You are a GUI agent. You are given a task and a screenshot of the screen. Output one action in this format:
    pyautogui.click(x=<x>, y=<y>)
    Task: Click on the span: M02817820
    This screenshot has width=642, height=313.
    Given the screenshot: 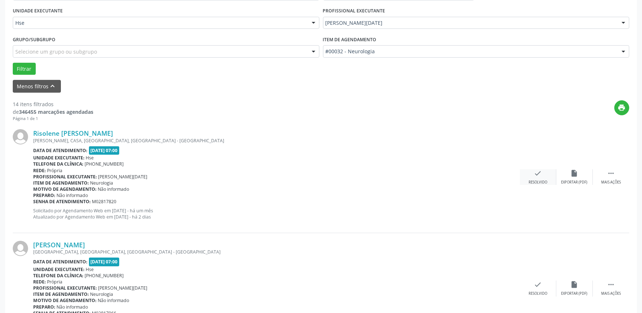 What is the action you would take?
    pyautogui.click(x=104, y=201)
    